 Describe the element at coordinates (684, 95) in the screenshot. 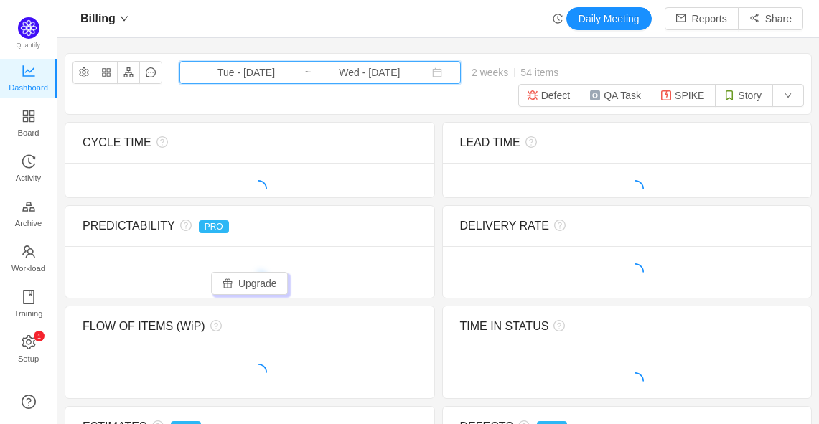

I see `button: SPIKE` at that location.